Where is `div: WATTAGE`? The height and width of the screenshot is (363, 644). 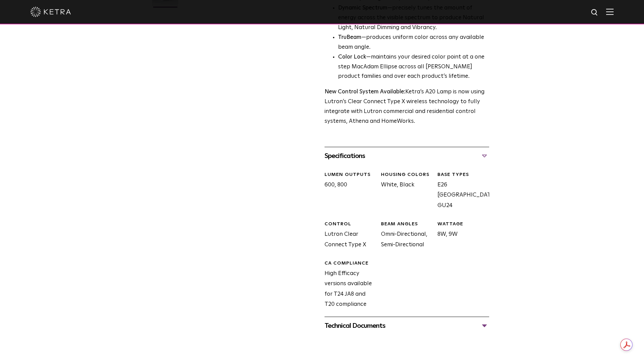 div: WATTAGE is located at coordinates (463, 224).